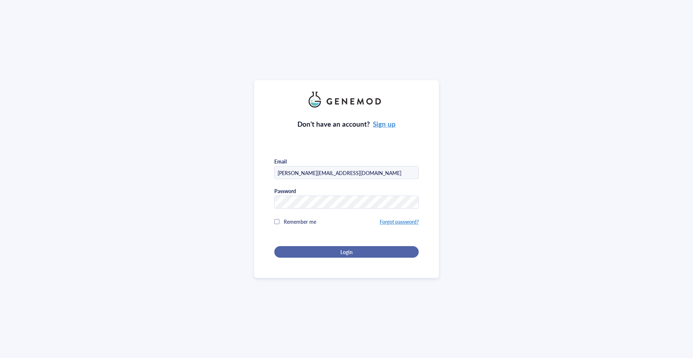 The image size is (693, 358). Describe the element at coordinates (347, 124) in the screenshot. I see `div: Don’t have an account?` at that location.